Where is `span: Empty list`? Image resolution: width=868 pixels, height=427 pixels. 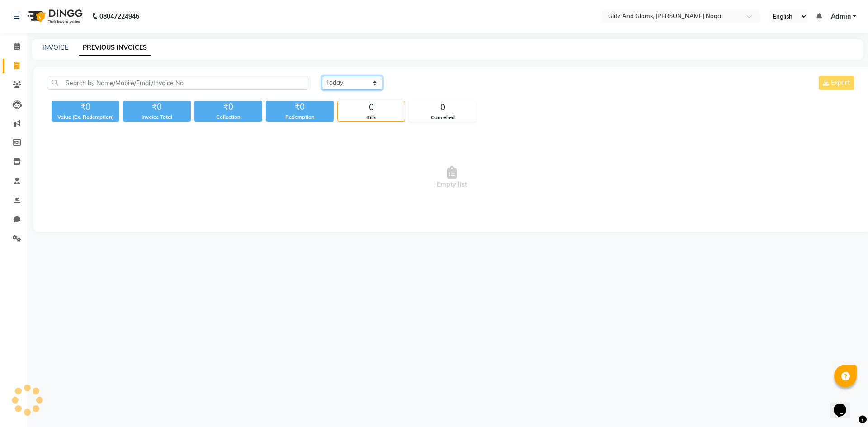 span: Empty list is located at coordinates (451, 177).